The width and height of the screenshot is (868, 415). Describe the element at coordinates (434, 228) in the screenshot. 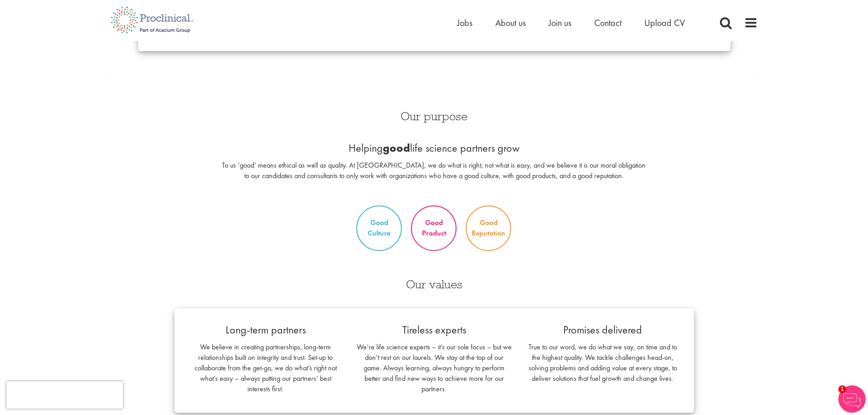

I see `p: Good Product` at that location.